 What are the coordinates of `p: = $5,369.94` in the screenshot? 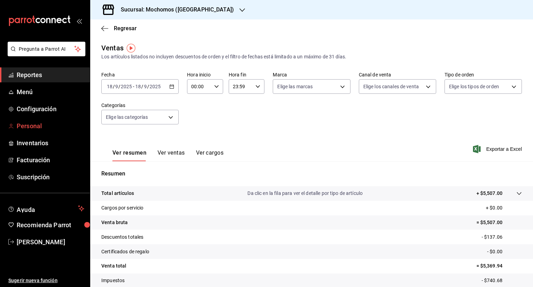 It's located at (499, 265).